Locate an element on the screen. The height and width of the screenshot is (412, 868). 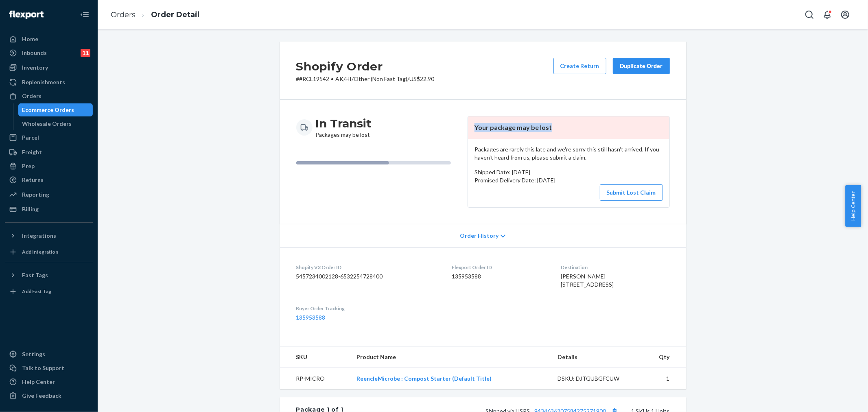
a: 135953588 is located at coordinates (311, 317).